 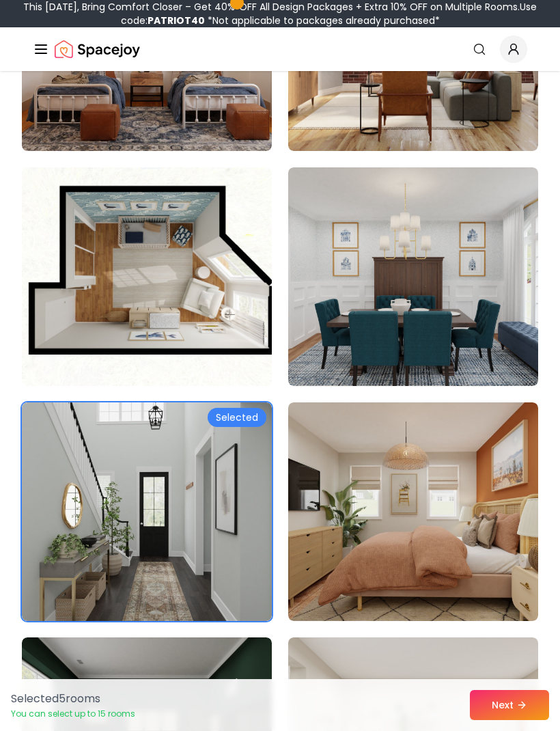 I want to click on img: Room room-42, so click(x=414, y=511).